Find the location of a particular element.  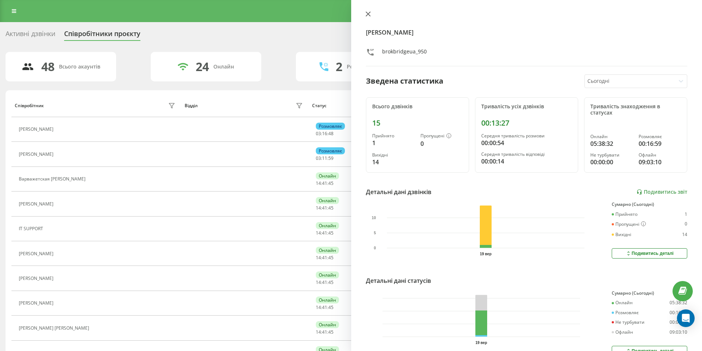

text: 0 is located at coordinates (375, 248).